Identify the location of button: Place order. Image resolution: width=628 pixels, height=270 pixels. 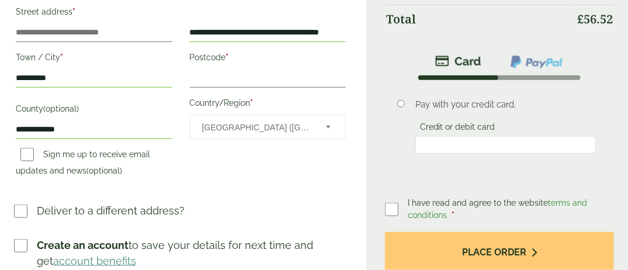
(500, 251).